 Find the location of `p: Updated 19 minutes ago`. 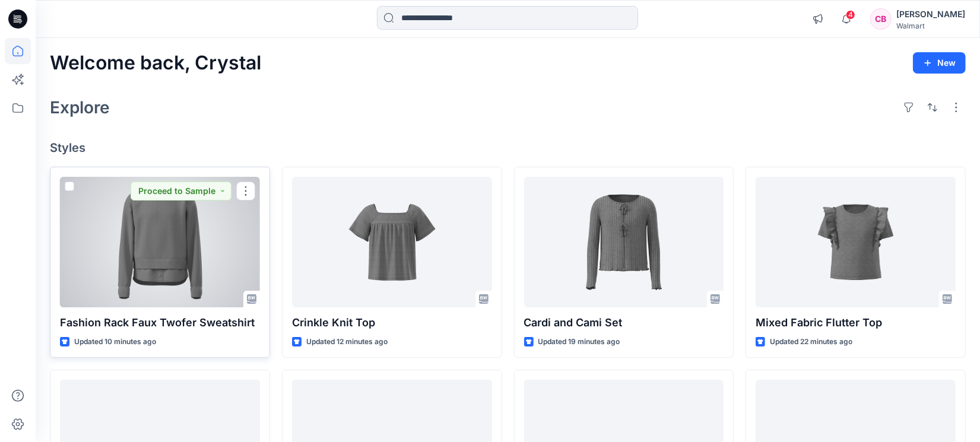

p: Updated 19 minutes ago is located at coordinates (579, 342).